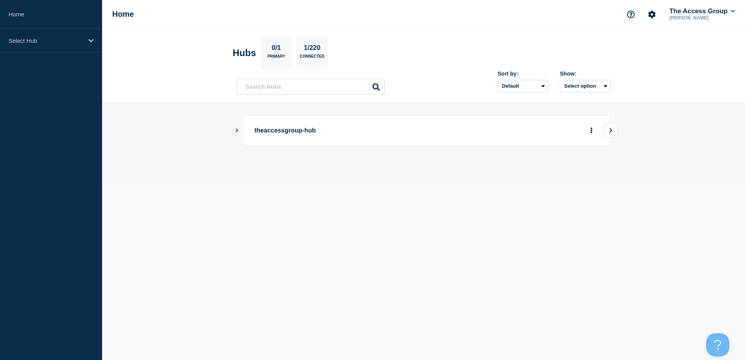 The height and width of the screenshot is (360, 745). I want to click on p: theaccessgroup-hub, so click(362, 130).